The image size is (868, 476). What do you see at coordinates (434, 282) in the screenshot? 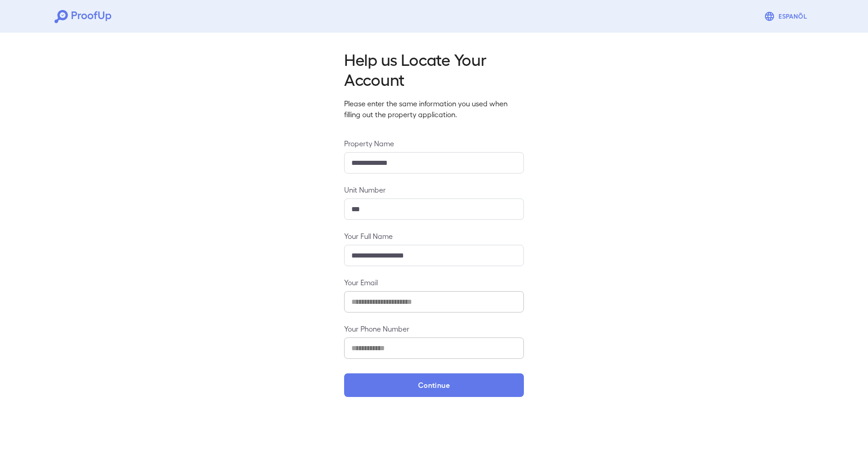
I see `label: Your Email` at bounding box center [434, 282].